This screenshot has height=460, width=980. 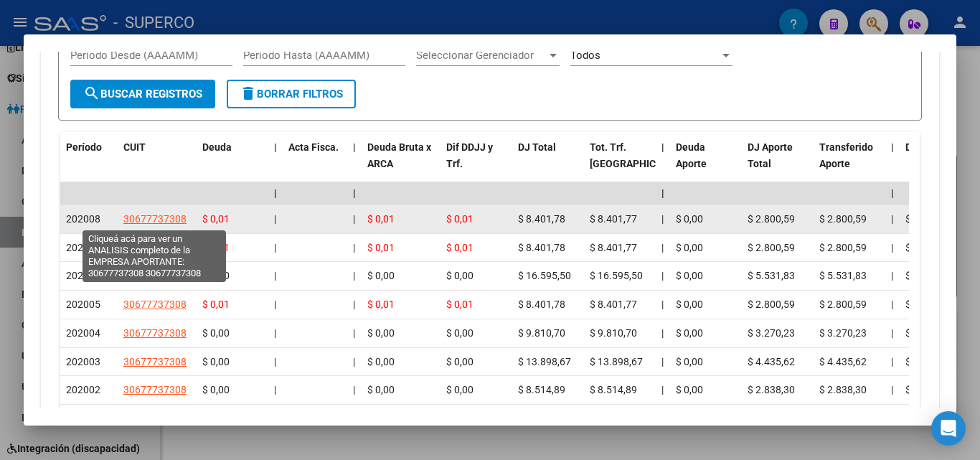 I want to click on span: Transferido Aporte, so click(x=846, y=155).